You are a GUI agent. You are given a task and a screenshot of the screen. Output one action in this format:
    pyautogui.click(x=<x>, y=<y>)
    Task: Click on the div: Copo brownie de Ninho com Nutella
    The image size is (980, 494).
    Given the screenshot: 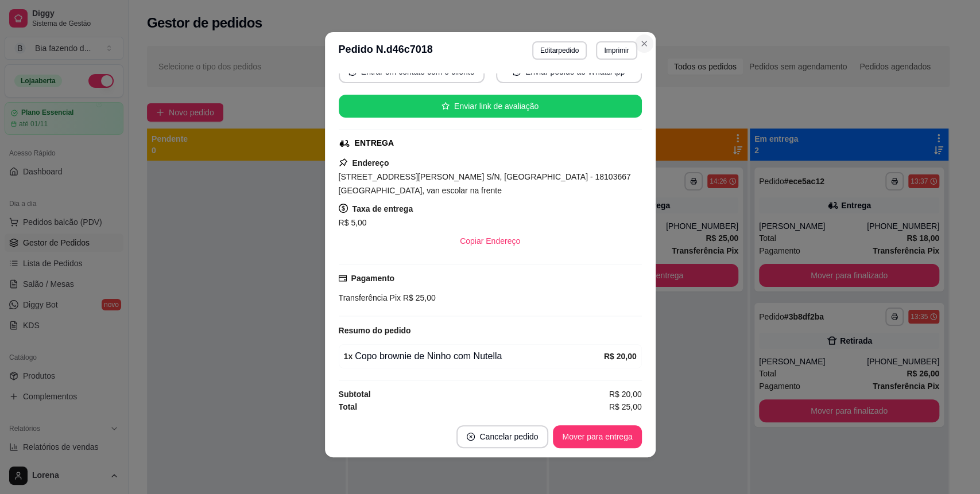 What is the action you would take?
    pyautogui.click(x=474, y=356)
    